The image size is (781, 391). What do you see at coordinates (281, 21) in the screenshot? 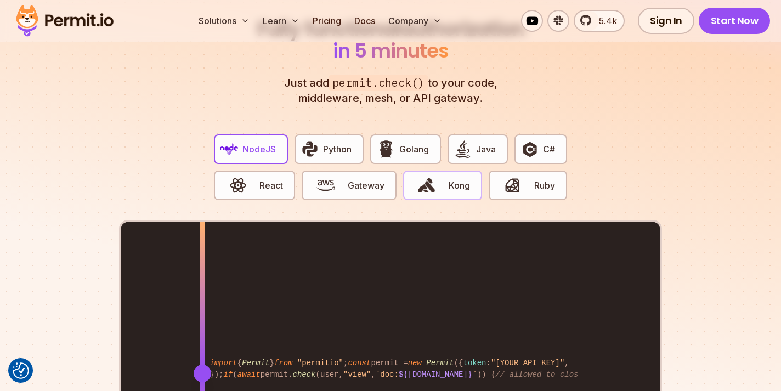
I see `button: Learn` at bounding box center [281, 21].